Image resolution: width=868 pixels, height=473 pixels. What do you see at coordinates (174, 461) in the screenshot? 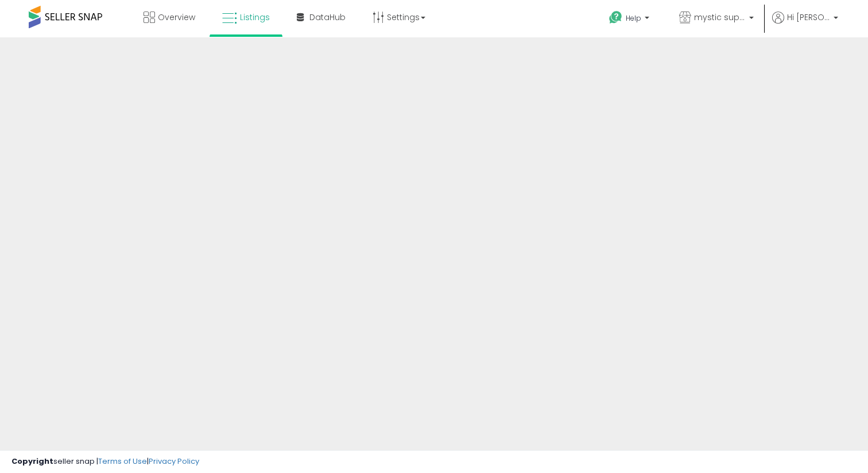
I see `a: Privacy Policy` at bounding box center [174, 461].